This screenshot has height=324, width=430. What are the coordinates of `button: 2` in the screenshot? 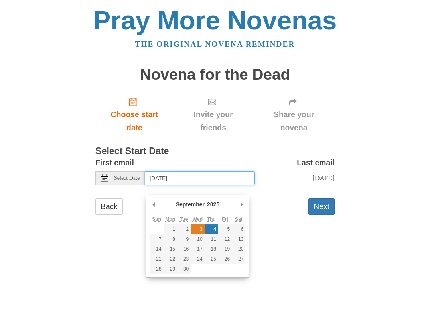 It's located at (184, 229).